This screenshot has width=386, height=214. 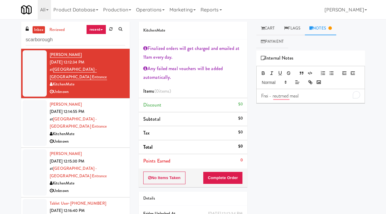 What do you see at coordinates (193, 53) in the screenshot?
I see `div: Finalized orders will get charged and emailed at 11am every day.` at bounding box center [193, 53].